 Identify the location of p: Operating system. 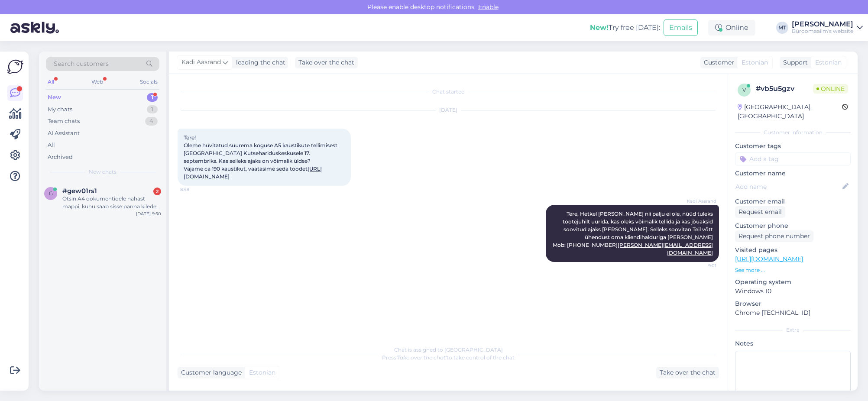
(793, 282).